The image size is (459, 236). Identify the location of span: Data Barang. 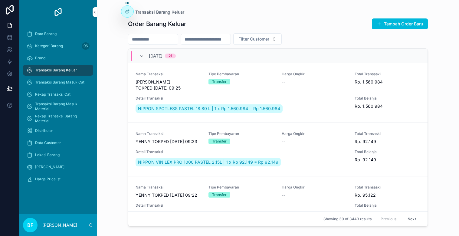
(46, 34).